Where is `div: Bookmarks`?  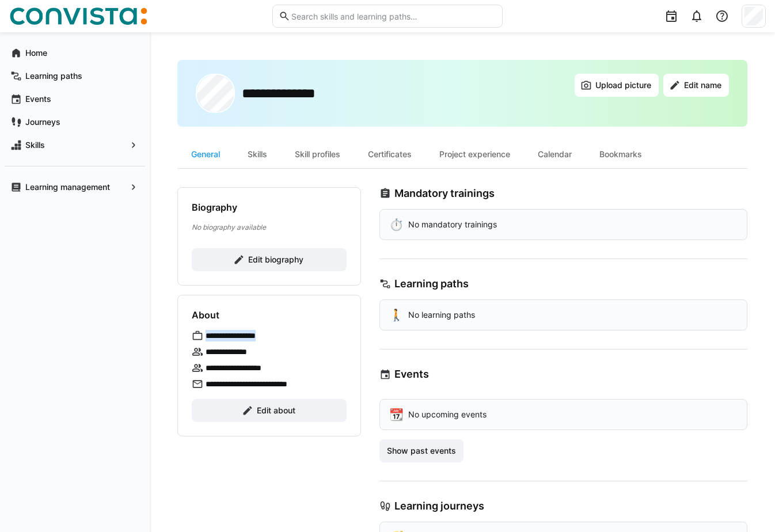 div: Bookmarks is located at coordinates (620, 154).